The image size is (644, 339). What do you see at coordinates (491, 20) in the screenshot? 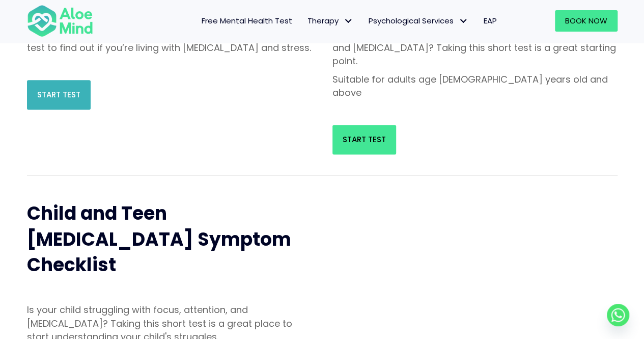
I see `span: EAP` at bounding box center [491, 20].